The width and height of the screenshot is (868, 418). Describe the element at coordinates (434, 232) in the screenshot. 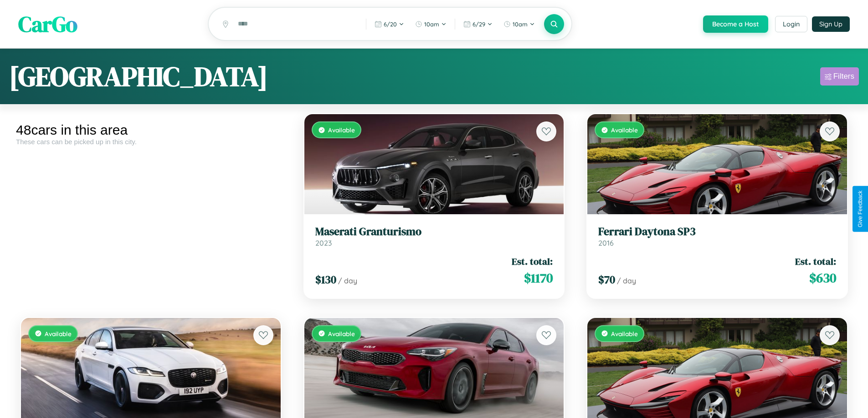

I see `h3: Maserati Granturismo` at that location.